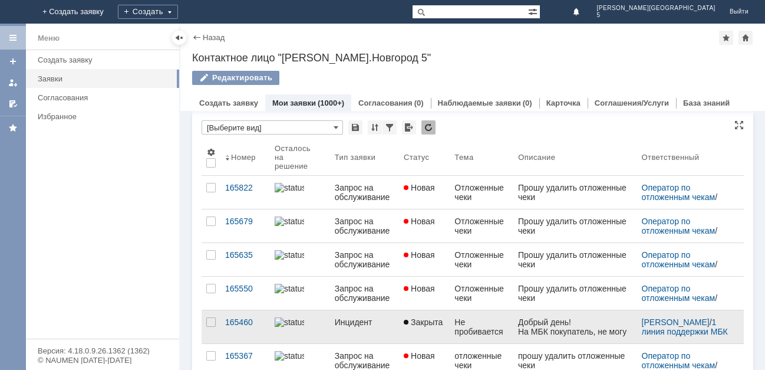 This screenshot has width=765, height=370. What do you see at coordinates (300, 327) in the screenshot?
I see `a: statusbar-100 (1).png` at bounding box center [300, 327].